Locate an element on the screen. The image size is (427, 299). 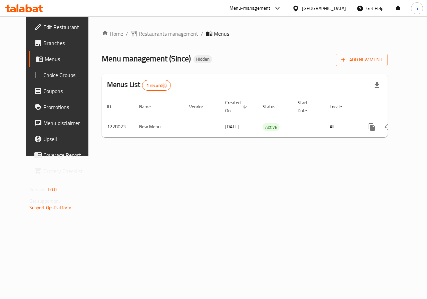
span: Choice Groups is located at coordinates (68, 75).